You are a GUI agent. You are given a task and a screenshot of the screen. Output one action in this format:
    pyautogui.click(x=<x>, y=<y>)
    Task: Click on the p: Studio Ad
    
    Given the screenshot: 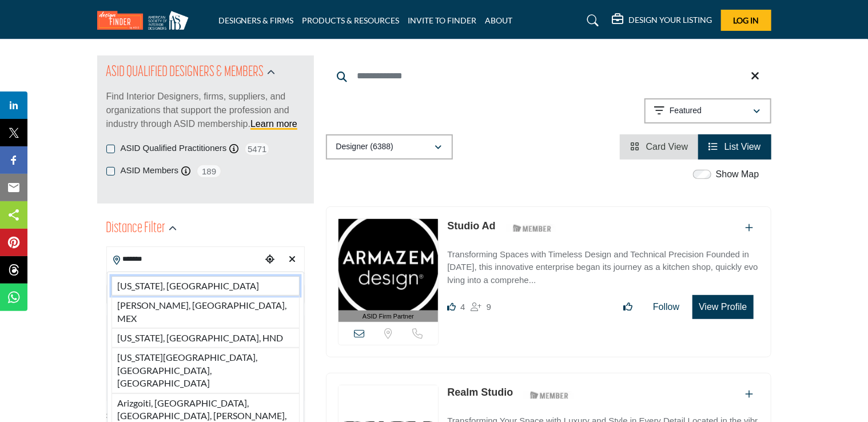 What is the action you would take?
    pyautogui.click(x=471, y=226)
    